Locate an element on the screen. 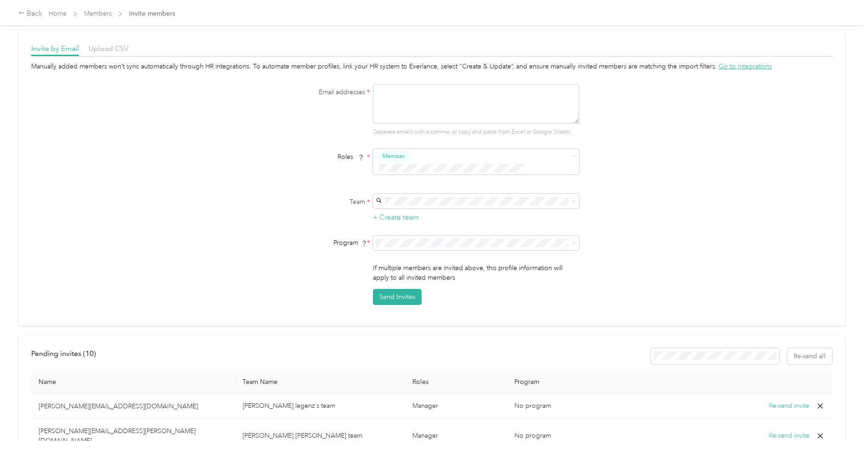 The height and width of the screenshot is (457, 868). div: info-bar is located at coordinates (432, 356).